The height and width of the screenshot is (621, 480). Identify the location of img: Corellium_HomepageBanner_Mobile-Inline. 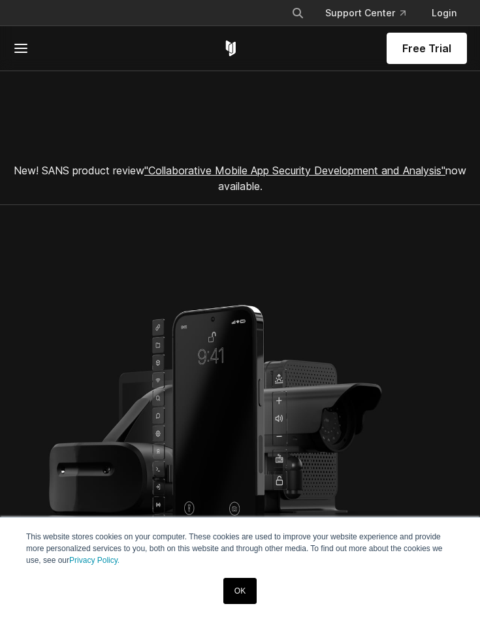
(209, 429).